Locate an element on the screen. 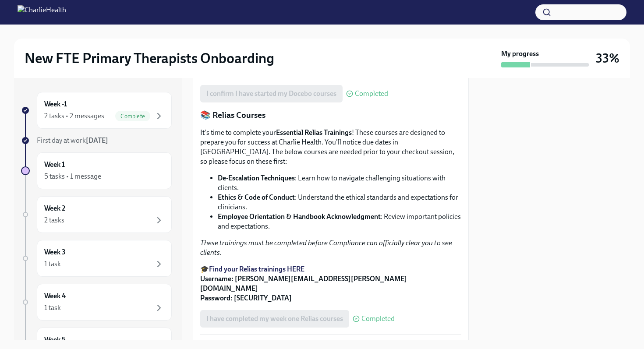  p: It's time to complete your ! These courses are designed to prepare you for success at Charlie Hea... is located at coordinates (331, 147).